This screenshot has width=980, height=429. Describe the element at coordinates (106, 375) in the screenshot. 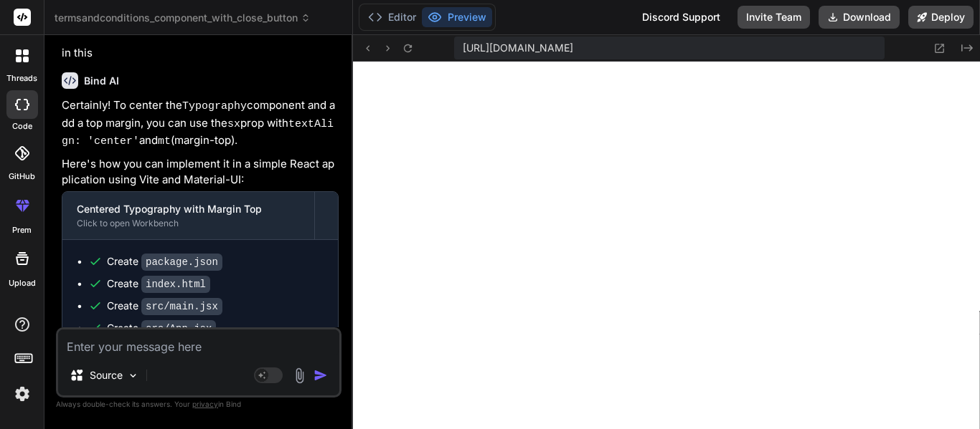

I see `p: Source` at that location.